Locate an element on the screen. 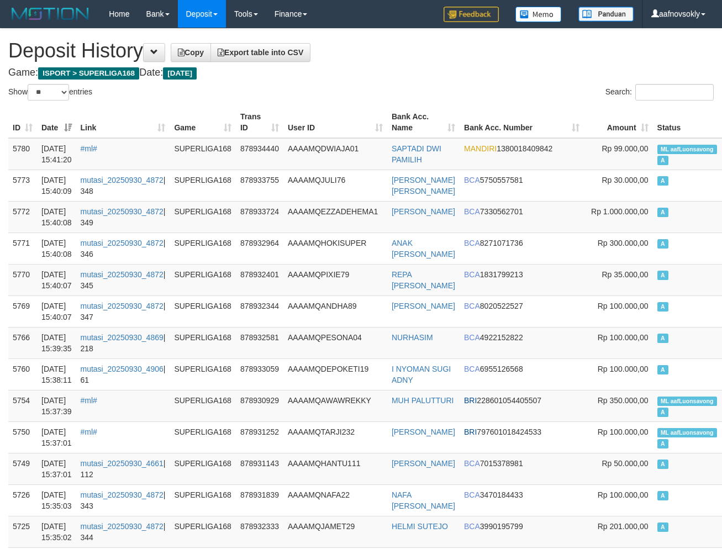 This screenshot has height=549, width=722. td: 8020522527 is located at coordinates (522, 311).